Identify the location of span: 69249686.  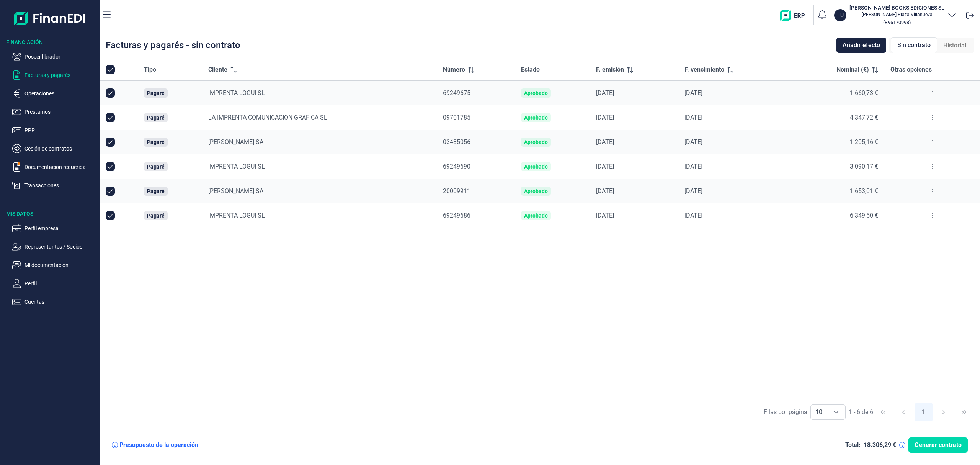
(456, 215).